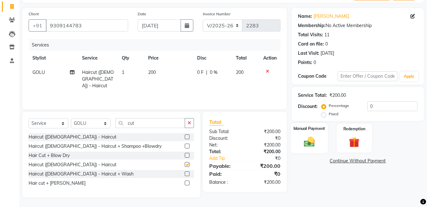 The width and height of the screenshot is (427, 207). Describe the element at coordinates (34, 14) in the screenshot. I see `label: Client` at that location.